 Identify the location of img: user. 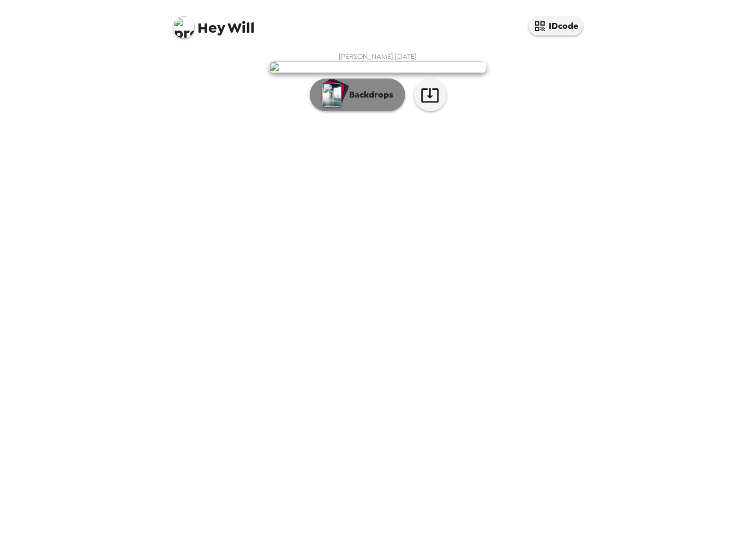
(378, 67).